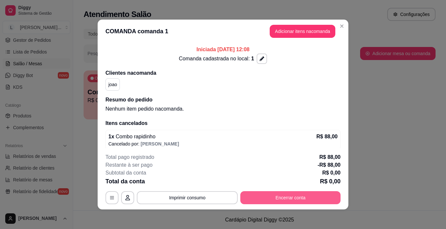 The image size is (446, 229). I want to click on p: Comanda cadastrada no local:, so click(217, 59).